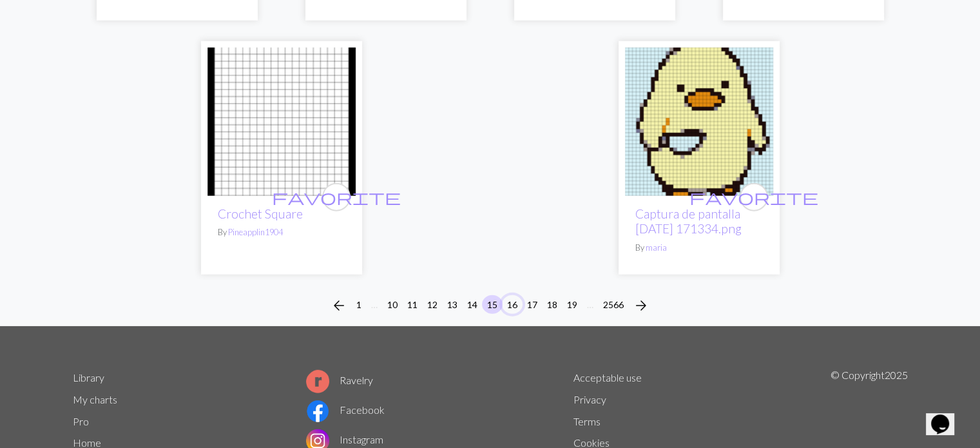  What do you see at coordinates (281, 120) in the screenshot?
I see `a: stardew blanket` at bounding box center [281, 120].